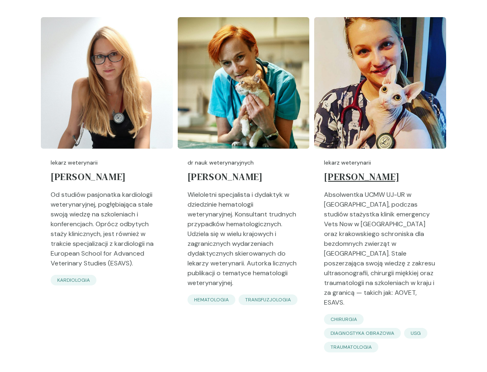 This screenshot has height=372, width=487. I want to click on p: Wieloletni specjalista i dydaktyk w dziedzinie hematologii weterynaryjnej. Konsultant trudnych pr..., so click(244, 242).